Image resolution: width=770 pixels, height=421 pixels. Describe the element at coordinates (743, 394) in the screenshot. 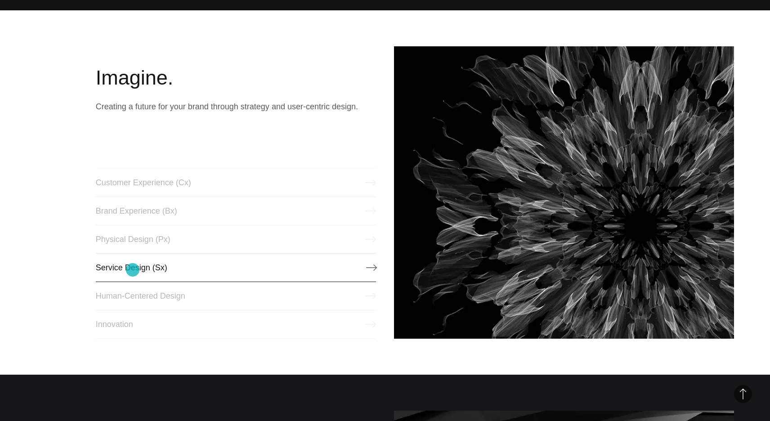

I see `span: Back to Top` at that location.